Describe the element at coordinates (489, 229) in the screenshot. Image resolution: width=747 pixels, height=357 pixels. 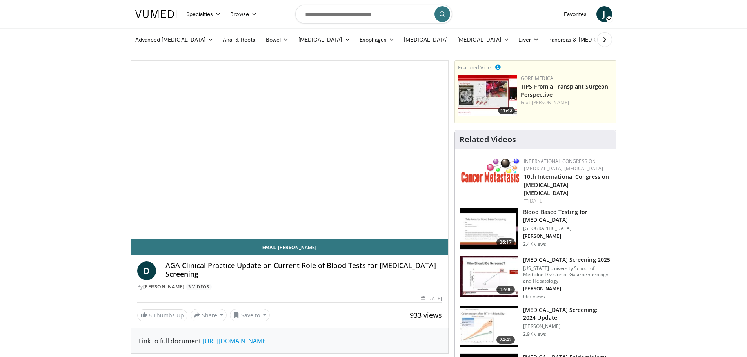
I see `img: 0a3144ee-dd9e-4a17-be35-ba5190d246eb.150x105_q85_crop-smart_upscale.jpg` at that location.